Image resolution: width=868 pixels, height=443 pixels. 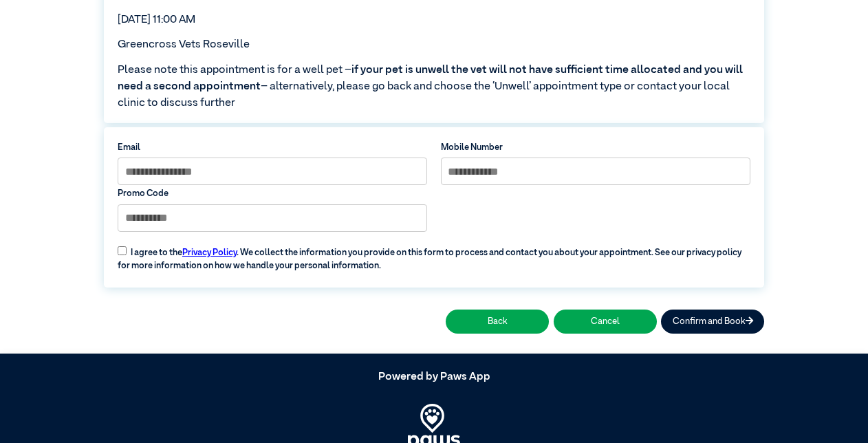 What do you see at coordinates (606, 322) in the screenshot?
I see `button: Cancel` at bounding box center [606, 322].